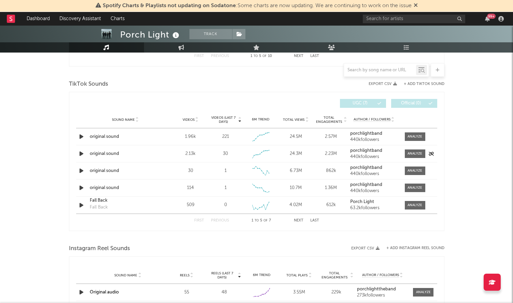 Image resolution: width=513 pixels, height=303 pixels. Describe the element at coordinates (104, 292) in the screenshot. I see `a: Original audio` at that location.